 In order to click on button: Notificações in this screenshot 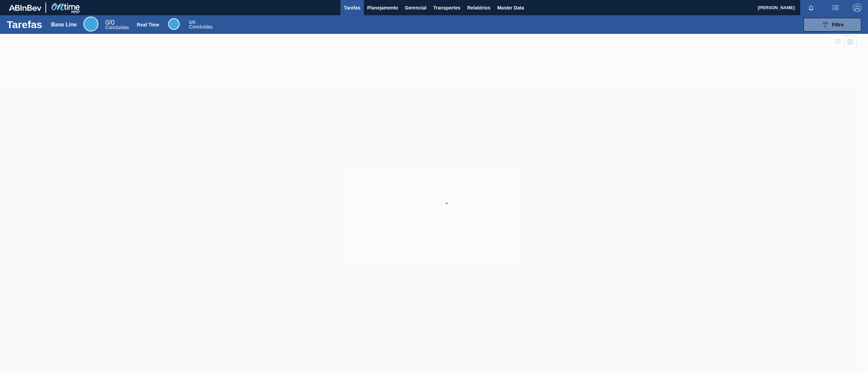, I will do `click(811, 8)`.